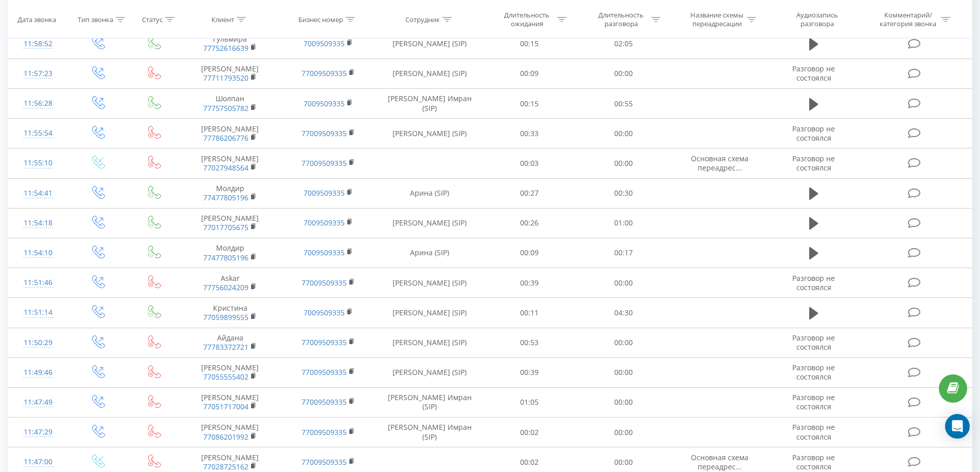 The height and width of the screenshot is (472, 980). What do you see at coordinates (226, 377) in the screenshot?
I see `a: 77055555402` at bounding box center [226, 377].